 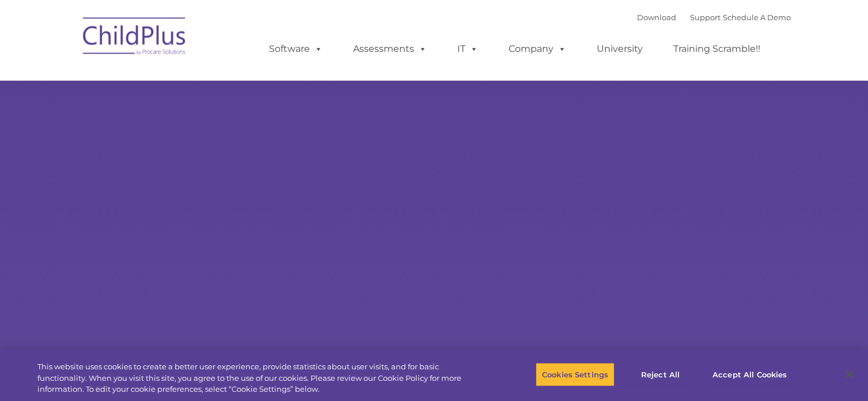 What do you see at coordinates (257, 378) in the screenshot?
I see `div: This website uses cookies to create a better user experience, provide statistics about user visit...` at bounding box center [257, 378].